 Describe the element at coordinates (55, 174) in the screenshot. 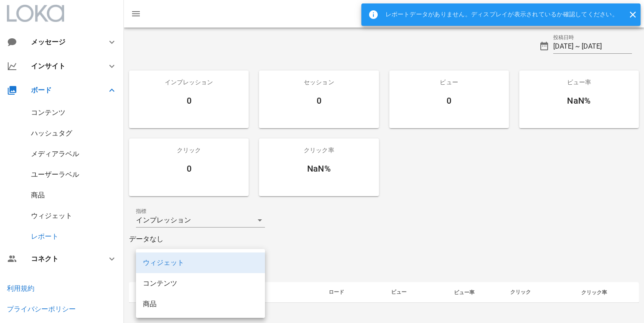

I see `div: ユーザーラベル` at that location.